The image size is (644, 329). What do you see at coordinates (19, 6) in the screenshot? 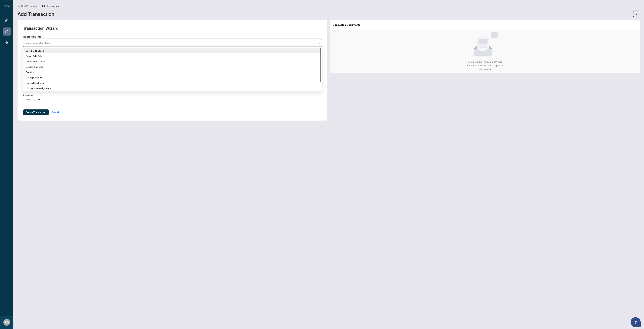
I see `span: home` at bounding box center [19, 6].